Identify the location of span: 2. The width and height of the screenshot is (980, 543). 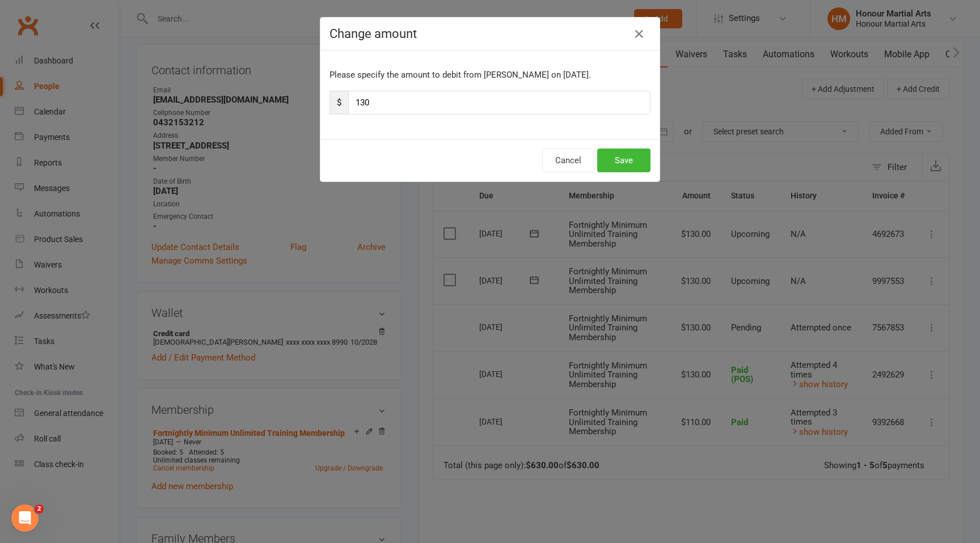
(39, 510).